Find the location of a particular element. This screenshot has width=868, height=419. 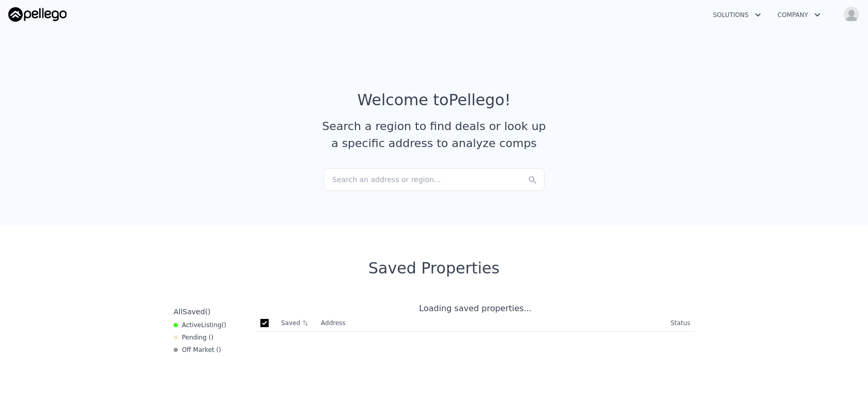

div: Pending ( ) is located at coordinates (193, 337).